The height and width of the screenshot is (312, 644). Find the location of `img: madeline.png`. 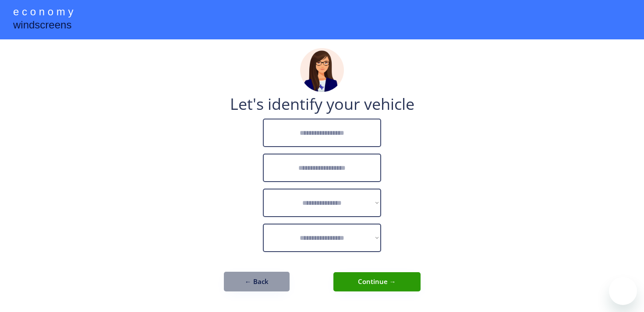

img: madeline.png is located at coordinates (322, 70).